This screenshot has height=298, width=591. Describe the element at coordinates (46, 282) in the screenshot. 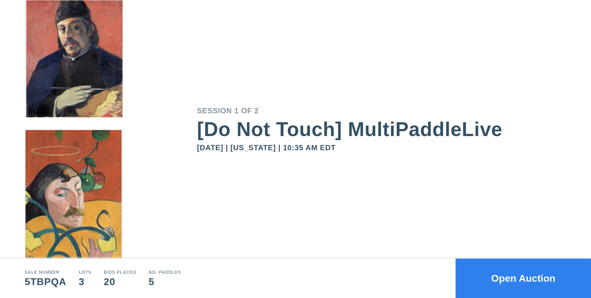

I see `div: 5TBPQA` at that location.